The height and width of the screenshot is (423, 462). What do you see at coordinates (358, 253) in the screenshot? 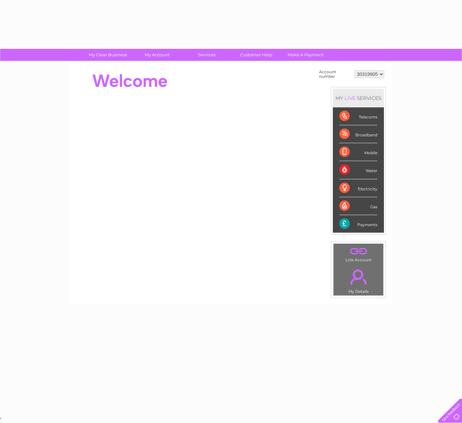
I see `td: Link Account` at bounding box center [358, 253].